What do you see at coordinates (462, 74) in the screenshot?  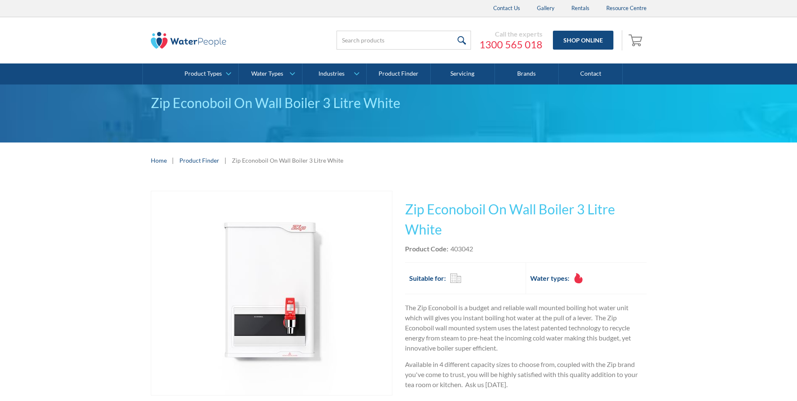 I see `a: Servicing` at bounding box center [462, 74].